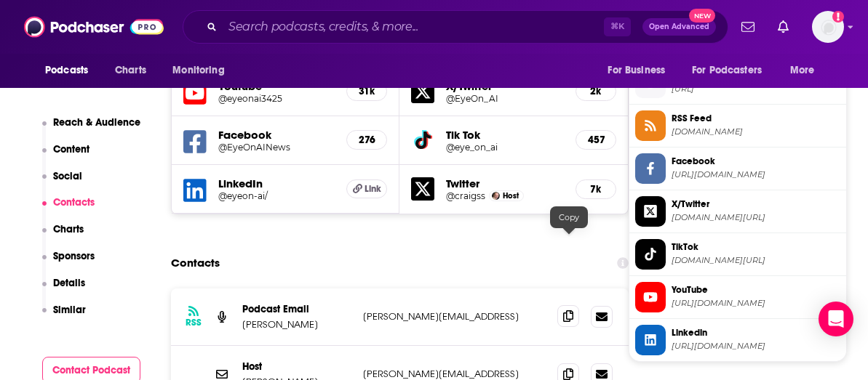  What do you see at coordinates (69, 310) in the screenshot?
I see `p: Similar` at bounding box center [69, 310].